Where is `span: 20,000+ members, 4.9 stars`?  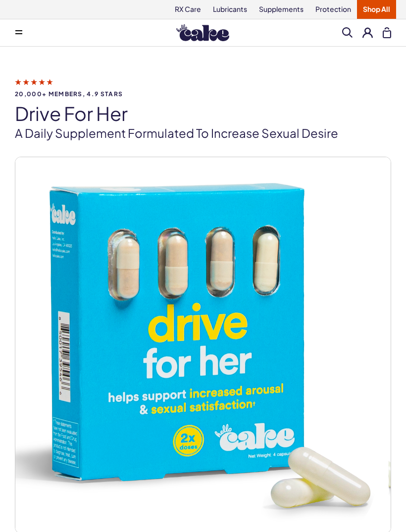 span: 20,000+ members, 4.9 stars is located at coordinates (203, 94).